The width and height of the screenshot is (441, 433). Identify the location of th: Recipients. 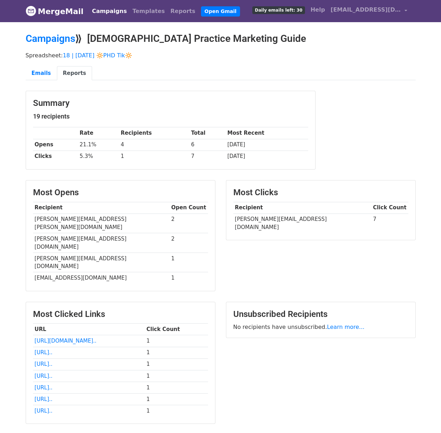
(154, 133).